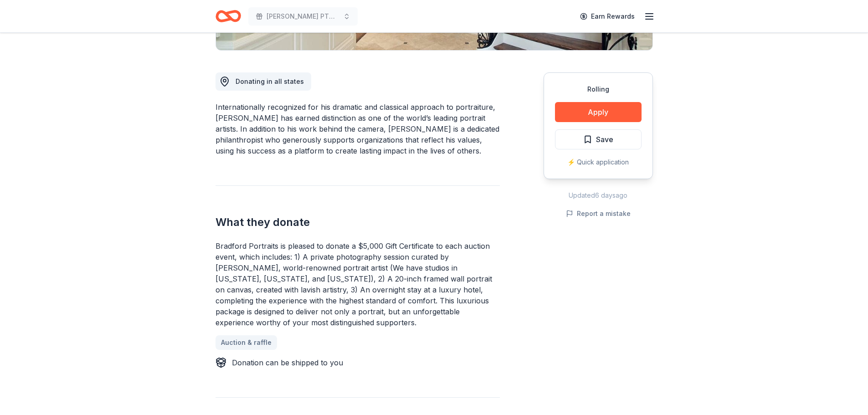 Image resolution: width=868 pixels, height=415 pixels. What do you see at coordinates (599, 214) in the screenshot?
I see `button: Report a mistake` at bounding box center [599, 214].